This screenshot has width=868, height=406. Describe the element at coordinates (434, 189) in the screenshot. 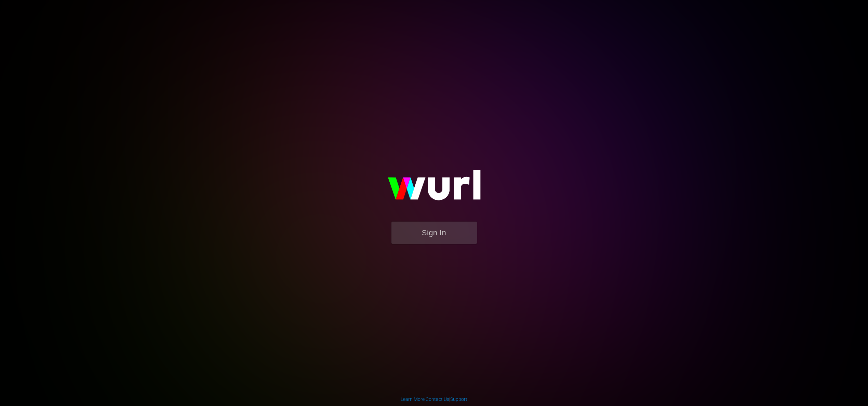

I see `img: wurl-logo-on-black-223613ac3d8ba8fe6dc639794a292ebdb59501304c7dfd60c99c58986ef67473.svg` at that location.